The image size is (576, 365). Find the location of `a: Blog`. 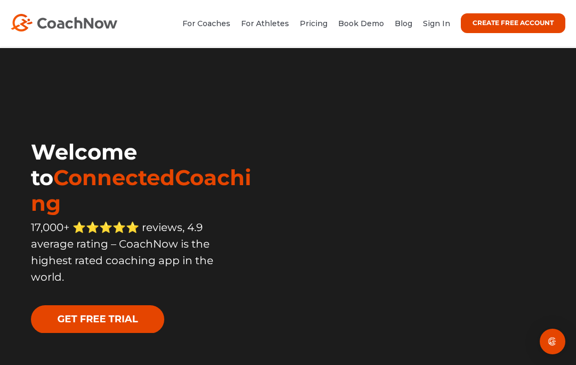

a: Blog is located at coordinates (403, 23).